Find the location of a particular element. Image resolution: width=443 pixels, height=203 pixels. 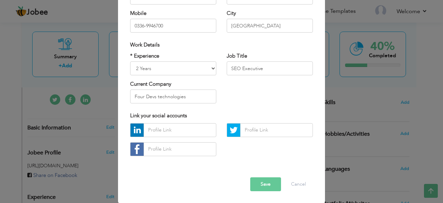

label: Job Title is located at coordinates (237, 56).